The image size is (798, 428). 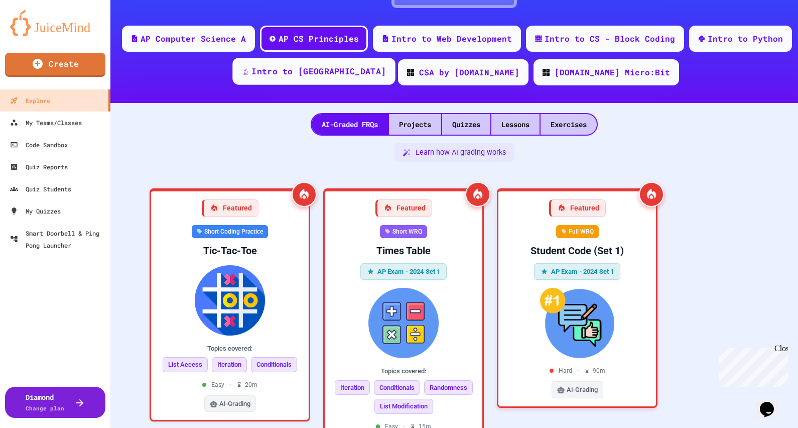 I want to click on div: Intro to Web Development, so click(x=452, y=39).